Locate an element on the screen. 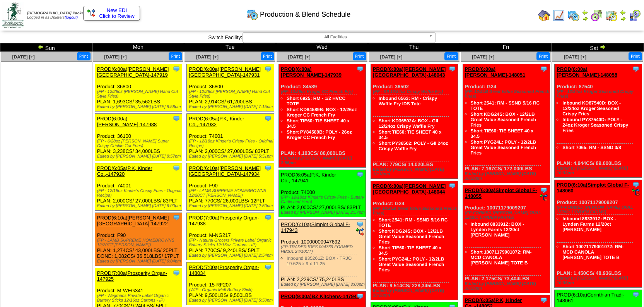  a: Short PY84589B: POLY - 26oz Kroger CC French Fry is located at coordinates (319, 135).